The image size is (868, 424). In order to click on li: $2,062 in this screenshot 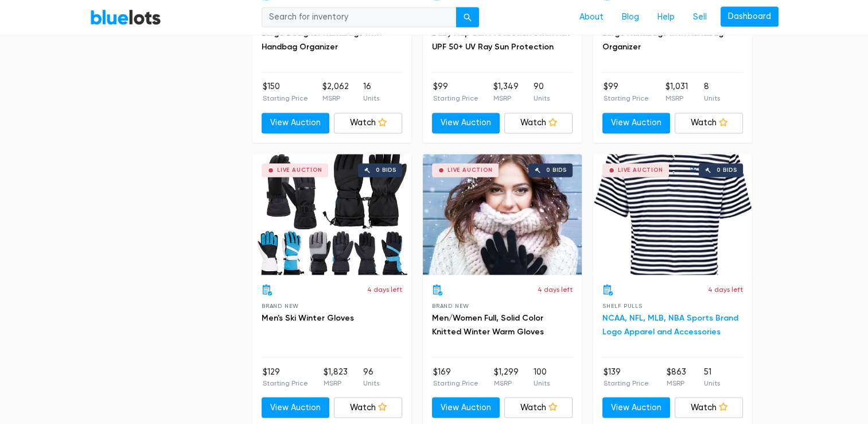, I will do `click(336, 92)`.